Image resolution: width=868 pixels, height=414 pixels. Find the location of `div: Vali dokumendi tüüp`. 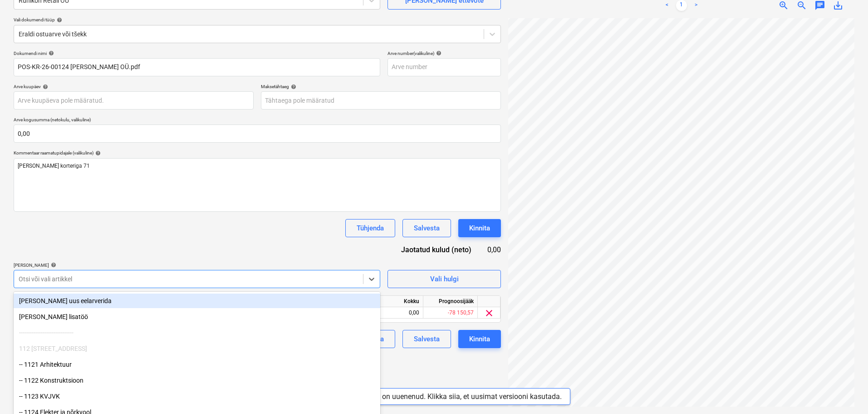

div: Vali dokumendi tüüp is located at coordinates (257, 19).